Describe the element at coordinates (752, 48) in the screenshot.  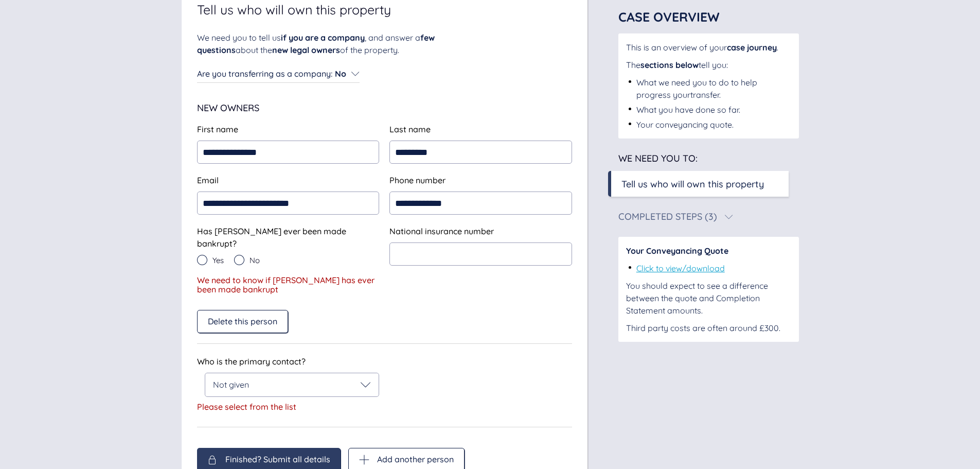
I see `span: case journey` at that location.